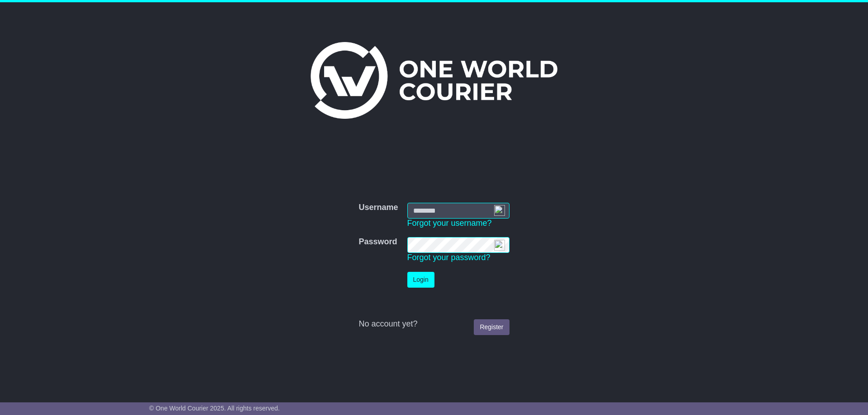 Image resolution: width=868 pixels, height=415 pixels. I want to click on label: Password, so click(377, 242).